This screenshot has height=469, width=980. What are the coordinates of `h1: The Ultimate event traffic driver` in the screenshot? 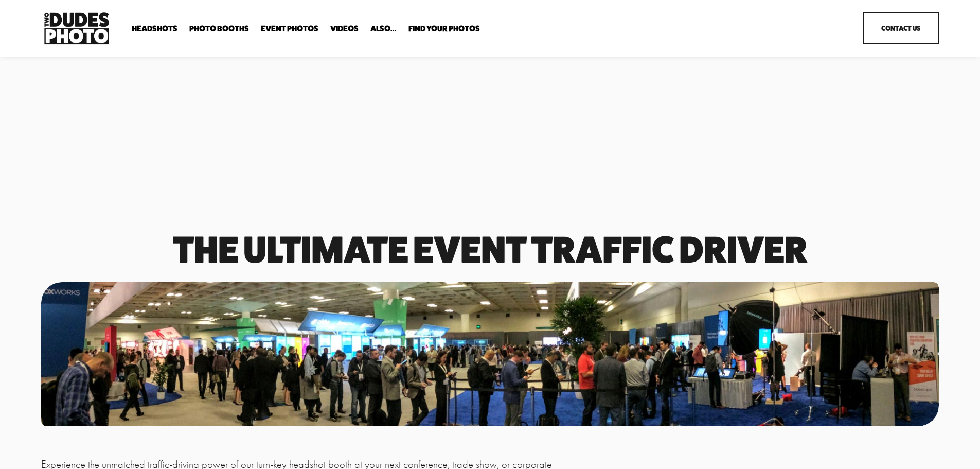 It's located at (490, 249).